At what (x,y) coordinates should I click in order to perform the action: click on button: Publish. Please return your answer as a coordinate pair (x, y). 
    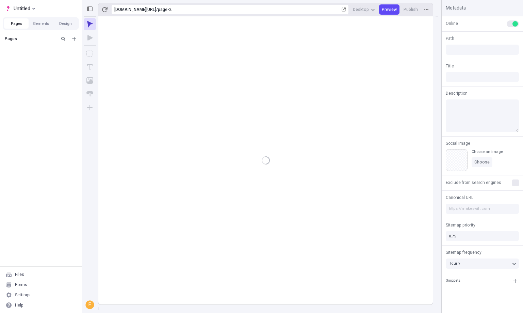
    Looking at the image, I should click on (411, 10).